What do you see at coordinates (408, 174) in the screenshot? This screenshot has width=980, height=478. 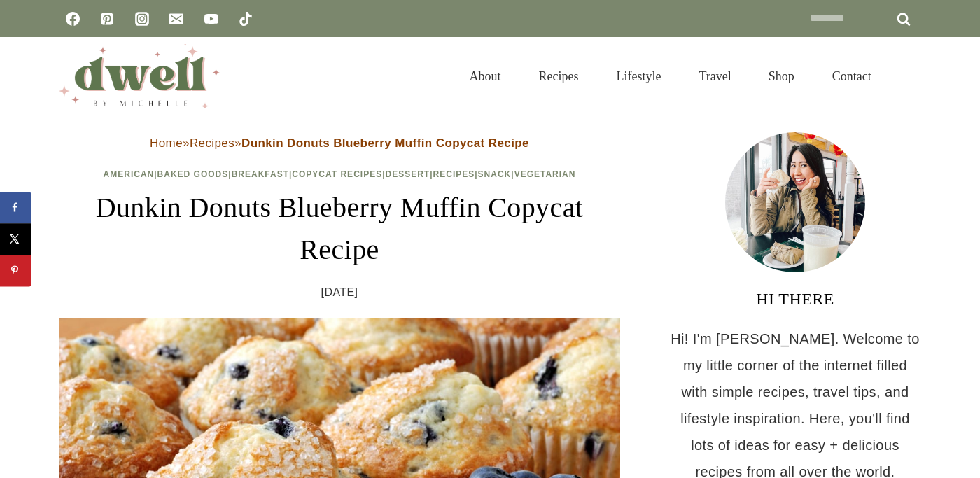 I see `a: Dessert` at bounding box center [408, 174].